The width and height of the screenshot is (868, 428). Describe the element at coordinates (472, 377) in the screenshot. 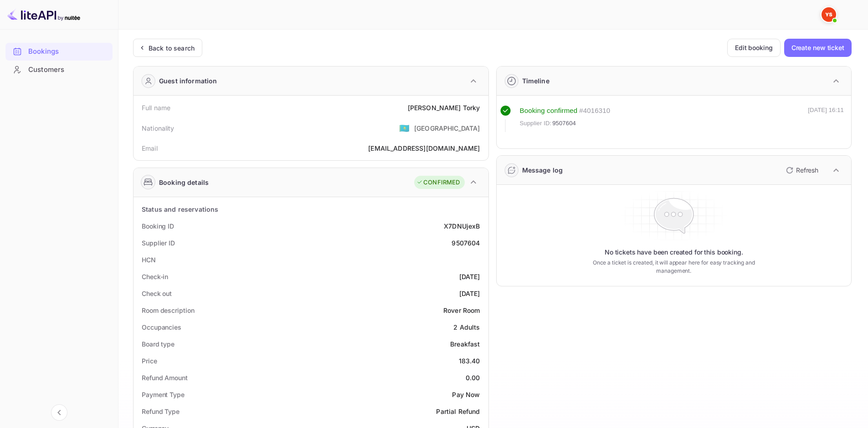

I see `div: 0.00` at that location.